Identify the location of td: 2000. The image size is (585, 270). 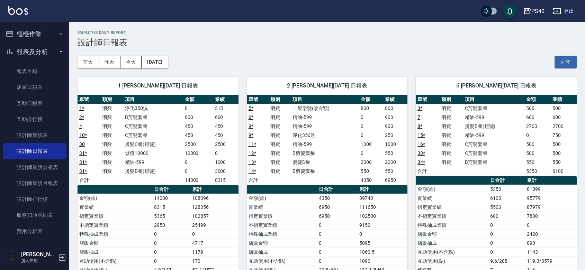
(371, 162).